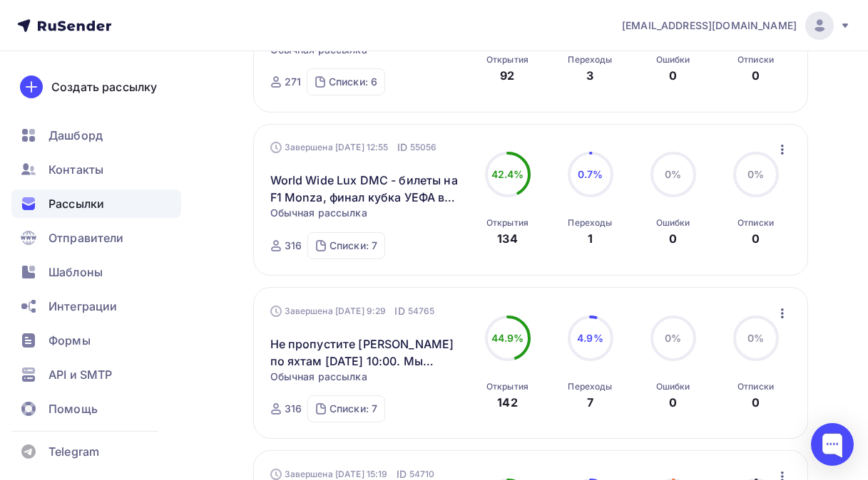 The height and width of the screenshot is (480, 868). What do you see at coordinates (80, 375) in the screenshot?
I see `span: API и SMTP` at bounding box center [80, 375].